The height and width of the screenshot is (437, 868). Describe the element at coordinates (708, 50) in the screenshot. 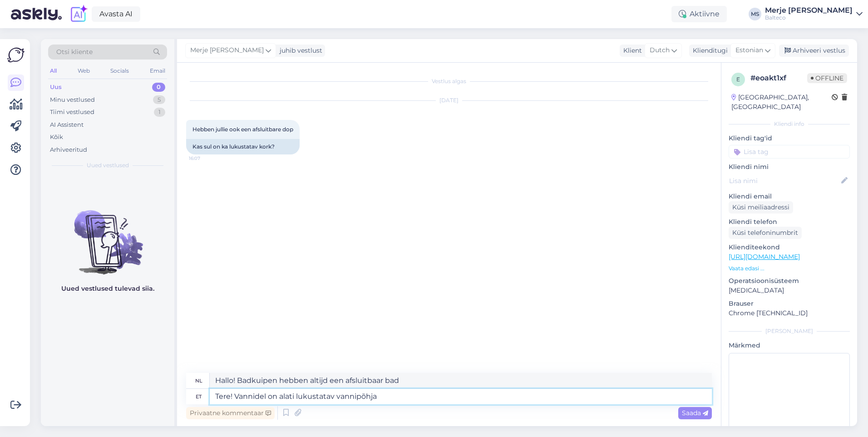

I see `div: Klienditugi` at that location.